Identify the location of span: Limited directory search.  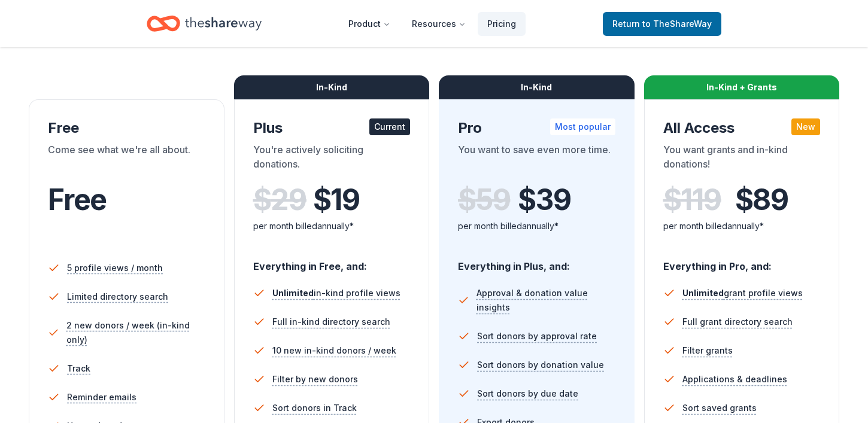
(117, 297).